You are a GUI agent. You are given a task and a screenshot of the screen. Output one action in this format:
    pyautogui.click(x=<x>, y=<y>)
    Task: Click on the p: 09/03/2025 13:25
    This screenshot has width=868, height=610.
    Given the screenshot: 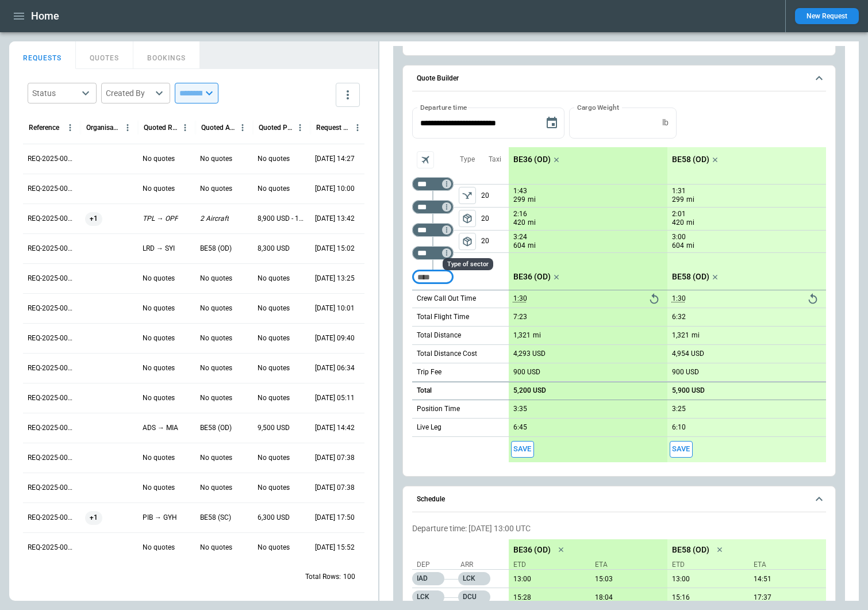 What is the action you would take?
    pyautogui.click(x=334, y=278)
    